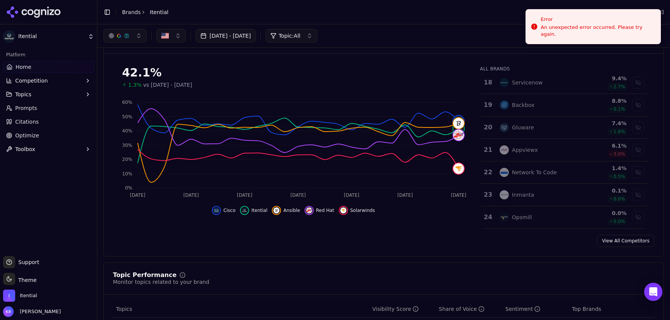 The height and width of the screenshot is (320, 670). I want to click on img: opsmill, so click(504, 217).